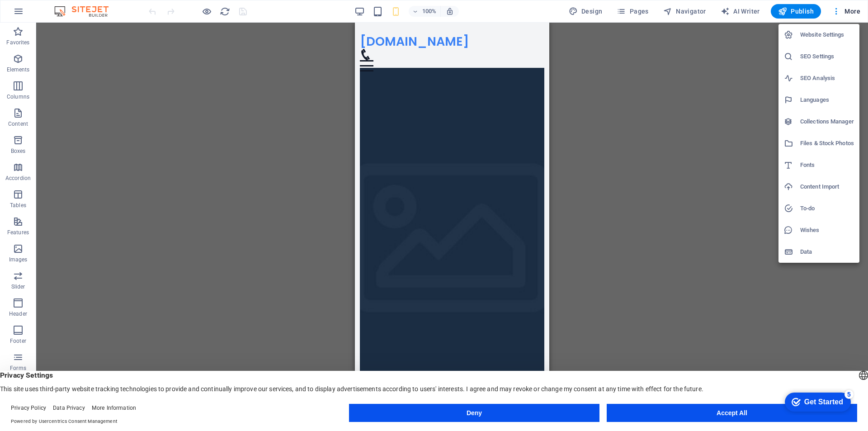  I want to click on h6: Content Import, so click(827, 187).